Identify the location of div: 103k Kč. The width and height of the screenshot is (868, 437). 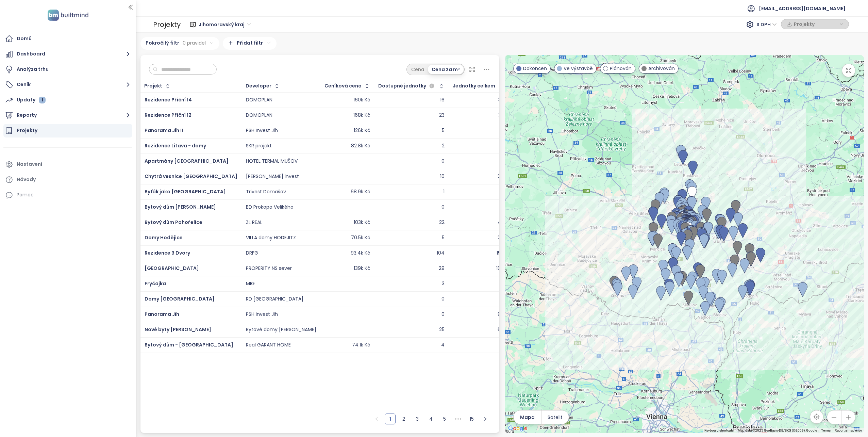
(362, 223).